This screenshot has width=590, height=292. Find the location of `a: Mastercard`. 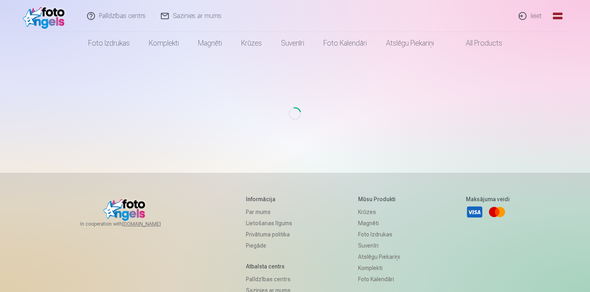

a: Mastercard is located at coordinates (497, 212).